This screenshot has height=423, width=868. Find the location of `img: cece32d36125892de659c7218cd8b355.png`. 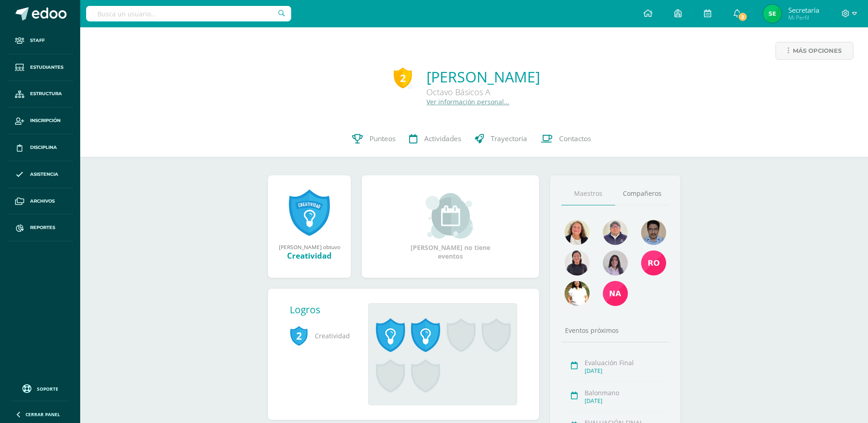

img: cece32d36125892de659c7218cd8b355.png is located at coordinates (577, 293).